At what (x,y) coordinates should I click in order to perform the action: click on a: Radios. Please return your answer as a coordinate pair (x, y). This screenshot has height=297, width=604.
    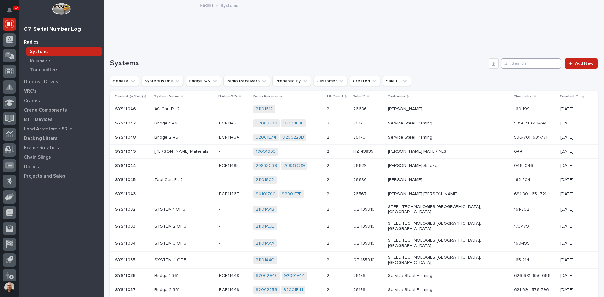
    Looking at the image, I should click on (61, 42).